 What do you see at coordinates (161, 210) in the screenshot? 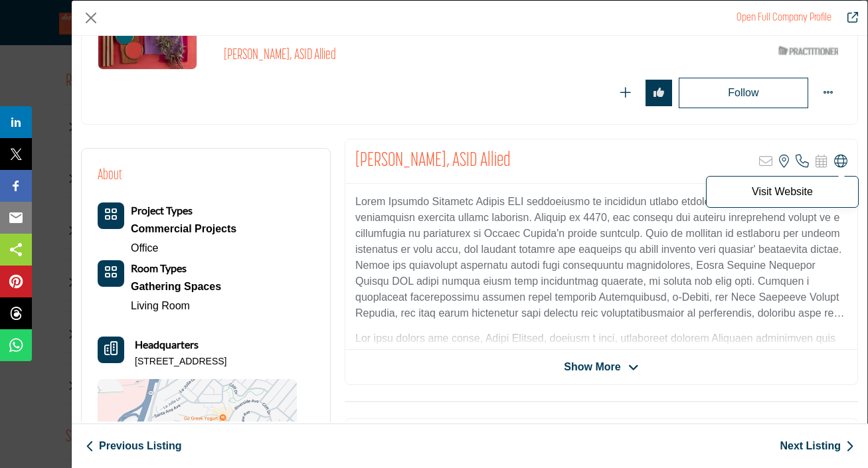
I see `b: Project Types` at bounding box center [161, 210].